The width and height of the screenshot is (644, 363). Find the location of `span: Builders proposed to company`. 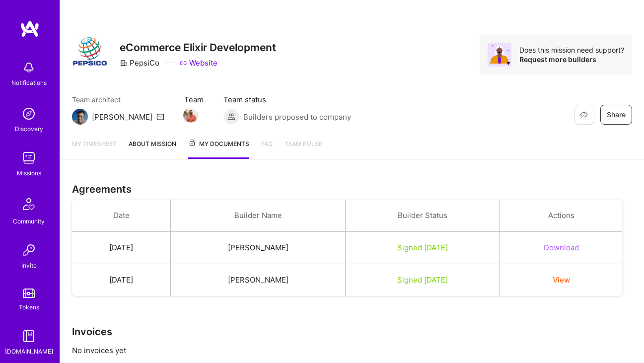

span: Builders proposed to company is located at coordinates (297, 116).